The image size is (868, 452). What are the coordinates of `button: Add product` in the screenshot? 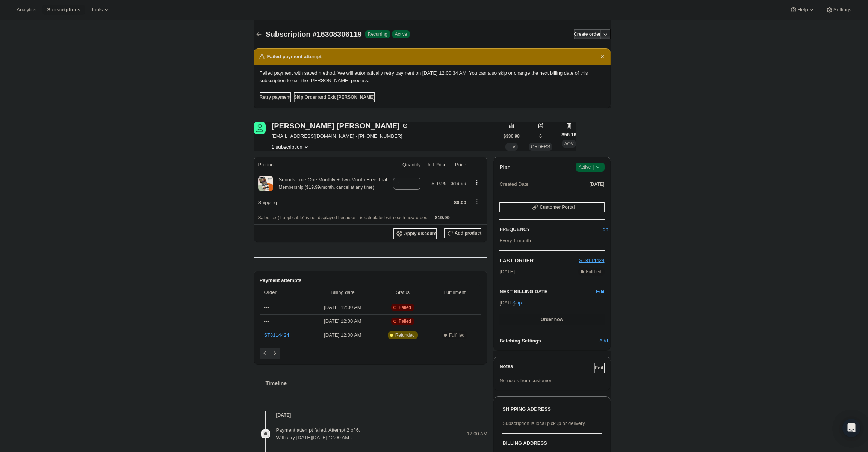 It's located at (463, 233).